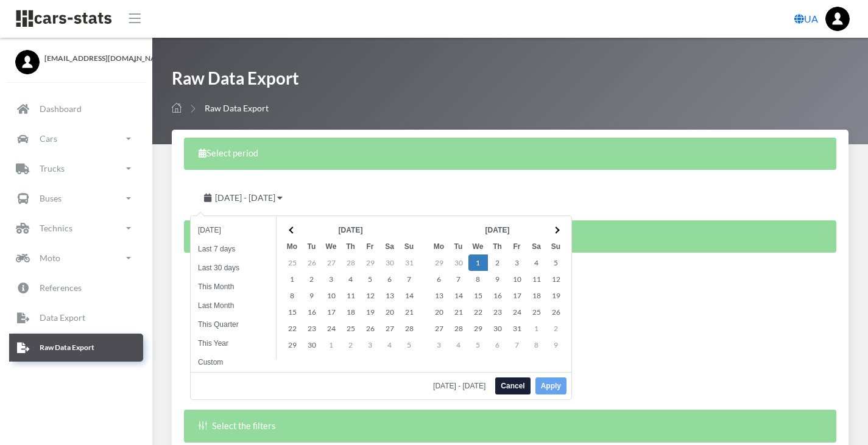 This screenshot has height=445, width=868. Describe the element at coordinates (233, 343) in the screenshot. I see `li: This Year` at that location.